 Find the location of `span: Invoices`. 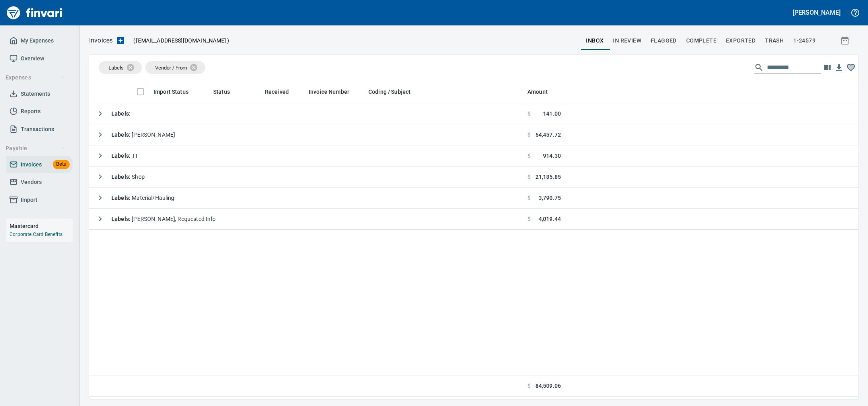

span: Invoices is located at coordinates (31, 164).